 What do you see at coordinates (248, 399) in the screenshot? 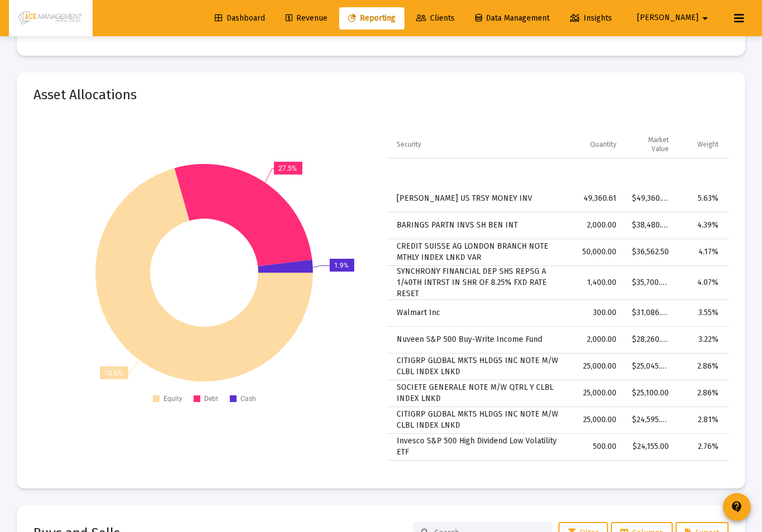
I see `text: Cash` at bounding box center [248, 399].